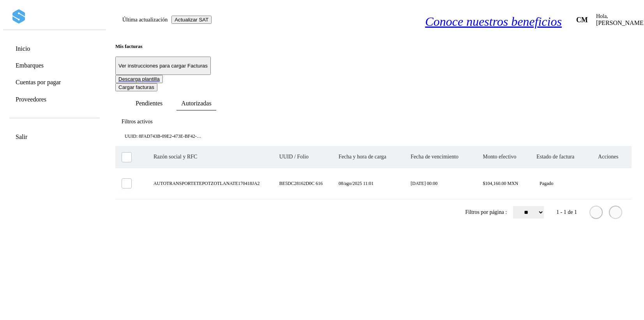 Image resolution: width=644 pixels, height=320 pixels. Describe the element at coordinates (149, 103) in the screenshot. I see `span: Pendientes` at that location.